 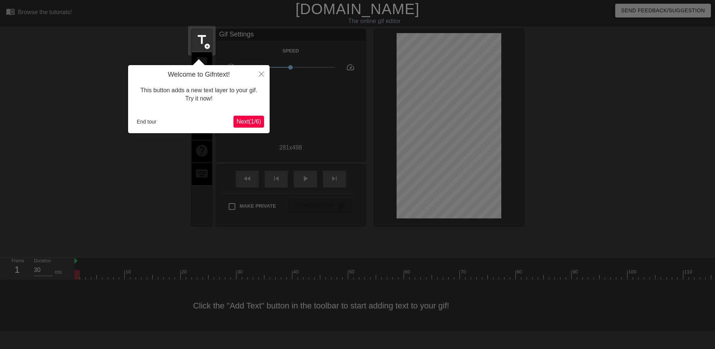 I want to click on span: Next ( 1 / 6 ), so click(x=249, y=121).